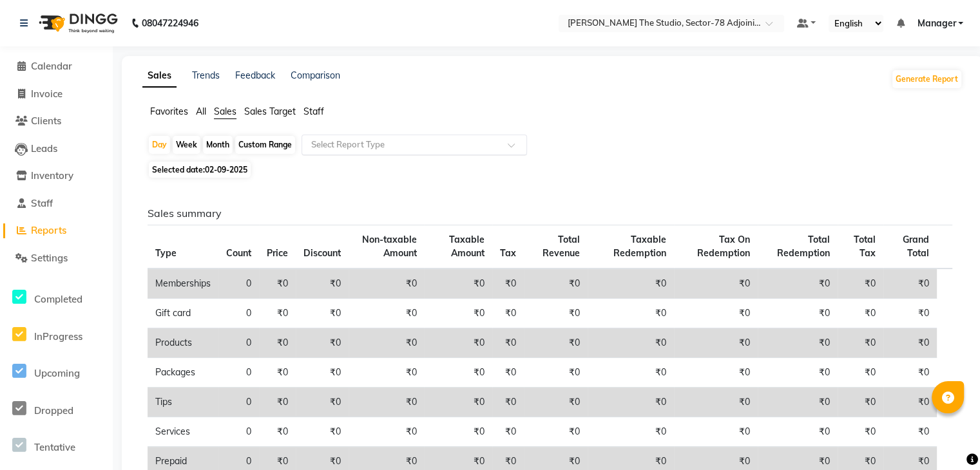  Describe the element at coordinates (322, 253) in the screenshot. I see `span: Discount` at that location.